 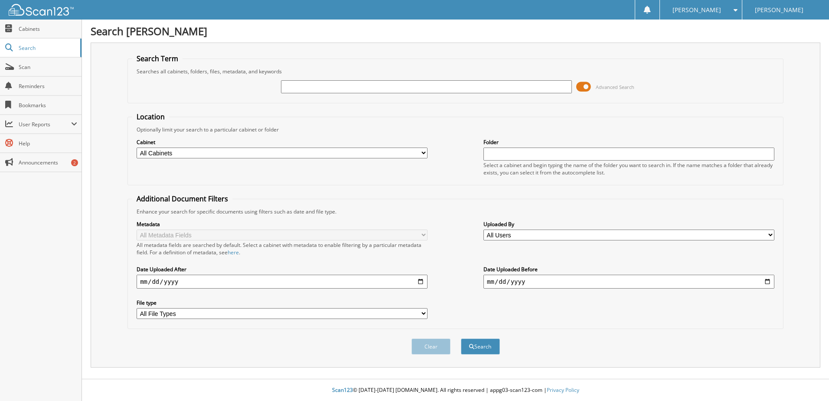 I want to click on div: Enhance your search for specific documents using filters such as date and file type., so click(x=455, y=211).